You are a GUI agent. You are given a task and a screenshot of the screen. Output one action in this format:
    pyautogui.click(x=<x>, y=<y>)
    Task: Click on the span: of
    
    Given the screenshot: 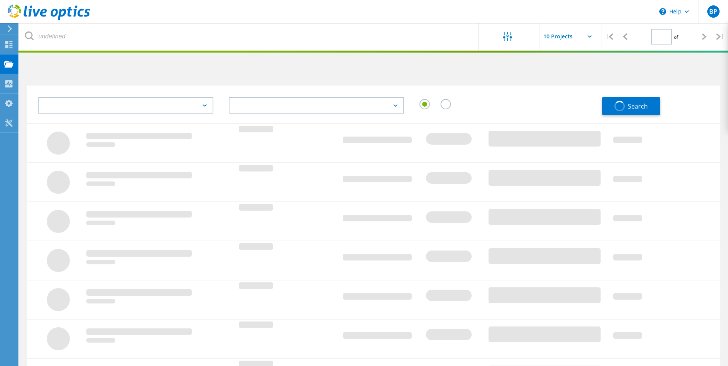 What is the action you would take?
    pyautogui.click(x=676, y=37)
    